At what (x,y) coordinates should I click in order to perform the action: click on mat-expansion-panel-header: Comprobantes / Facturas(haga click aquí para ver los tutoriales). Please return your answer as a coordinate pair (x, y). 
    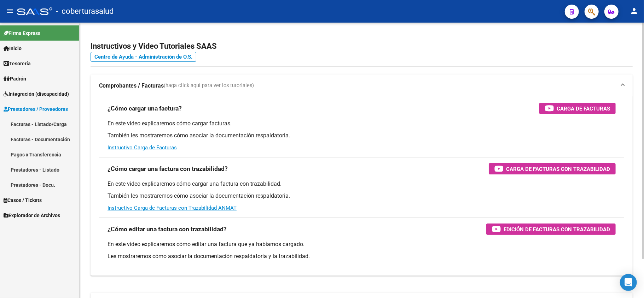
    Looking at the image, I should click on (361, 86).